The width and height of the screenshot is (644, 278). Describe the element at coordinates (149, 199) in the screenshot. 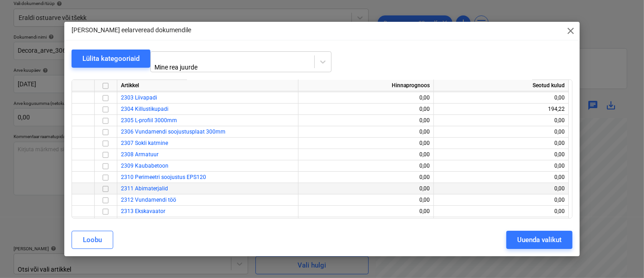

I see `a: 2312 Vundamendi töö` at that location.